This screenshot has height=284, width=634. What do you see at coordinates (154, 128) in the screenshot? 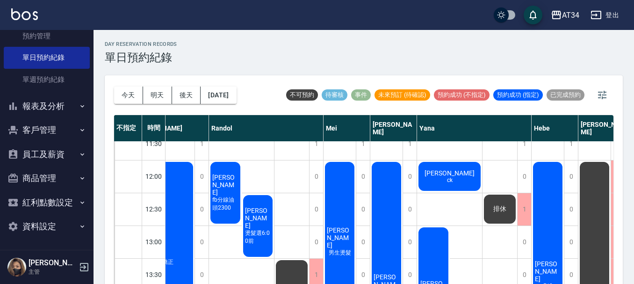
I see `div: 時間` at bounding box center [154, 128].